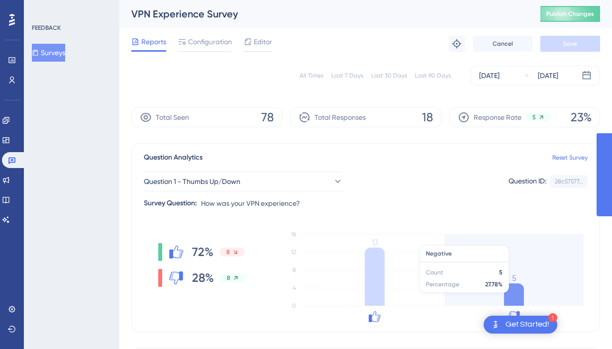 This screenshot has width=612, height=349. What do you see at coordinates (568, 182) in the screenshot?
I see `div: 28c57577...` at bounding box center [568, 182].